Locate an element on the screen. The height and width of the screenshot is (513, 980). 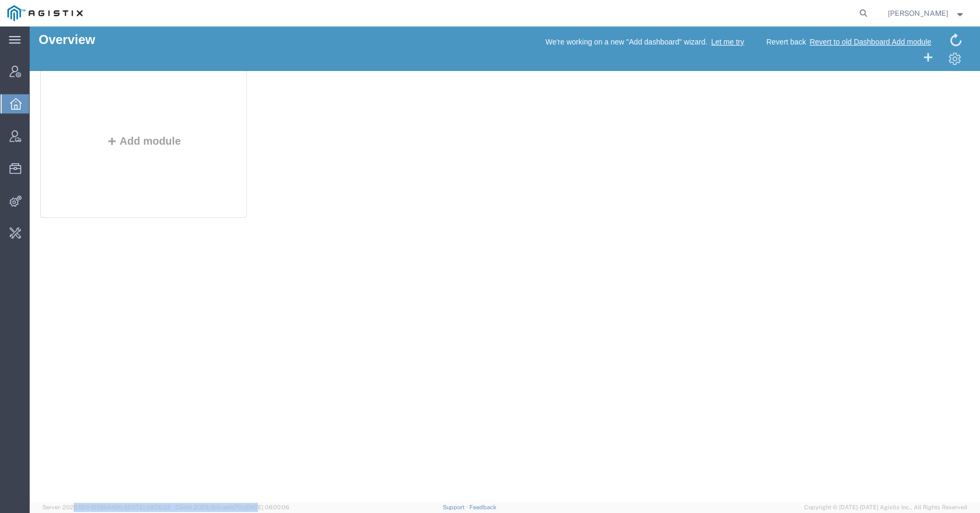
a: Support is located at coordinates (456, 507).